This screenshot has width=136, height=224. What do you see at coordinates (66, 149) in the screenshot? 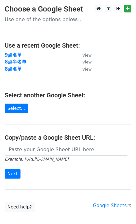
I see `input: Paste your Google Sheet URL here` at bounding box center [66, 149].